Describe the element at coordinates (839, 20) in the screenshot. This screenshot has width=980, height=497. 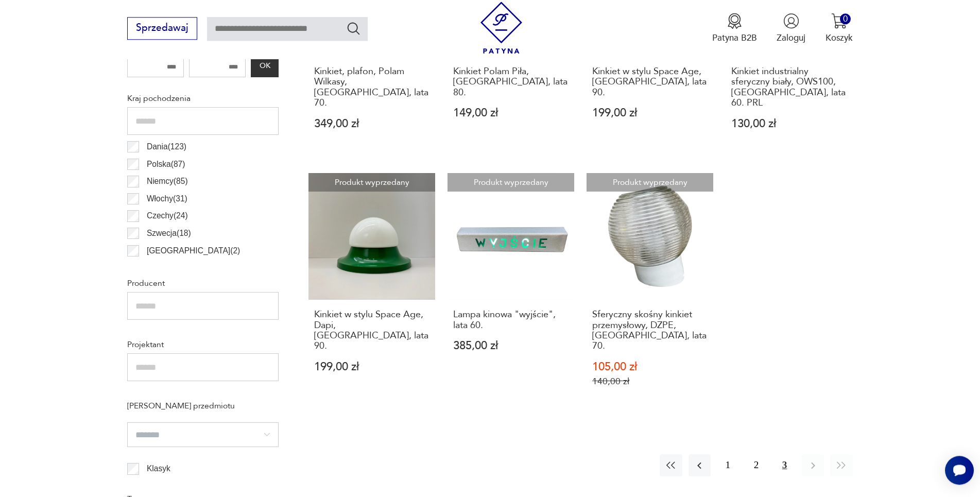
I see `img: Ikona koszyka` at that location.